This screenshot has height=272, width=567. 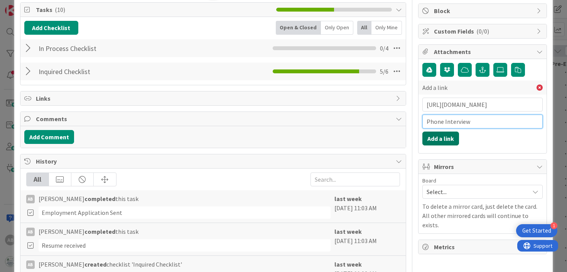 I want to click on div: Open Get Started checklist, remaining modules: 1, so click(x=537, y=231).